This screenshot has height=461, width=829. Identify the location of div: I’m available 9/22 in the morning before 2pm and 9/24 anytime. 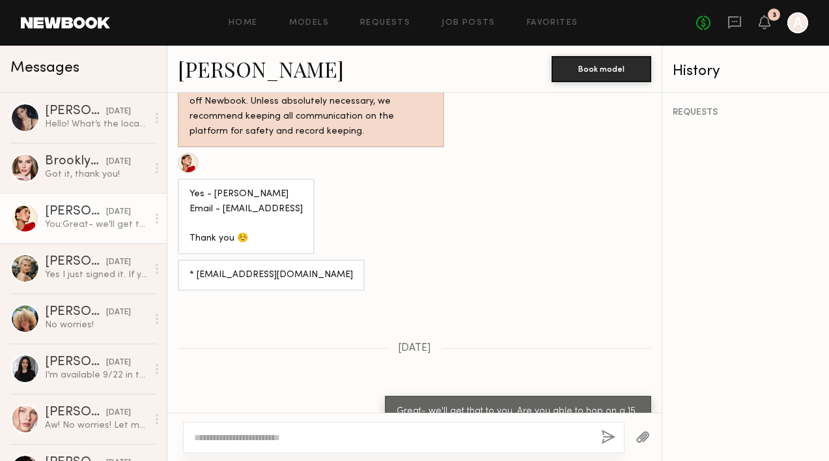
(96, 375).